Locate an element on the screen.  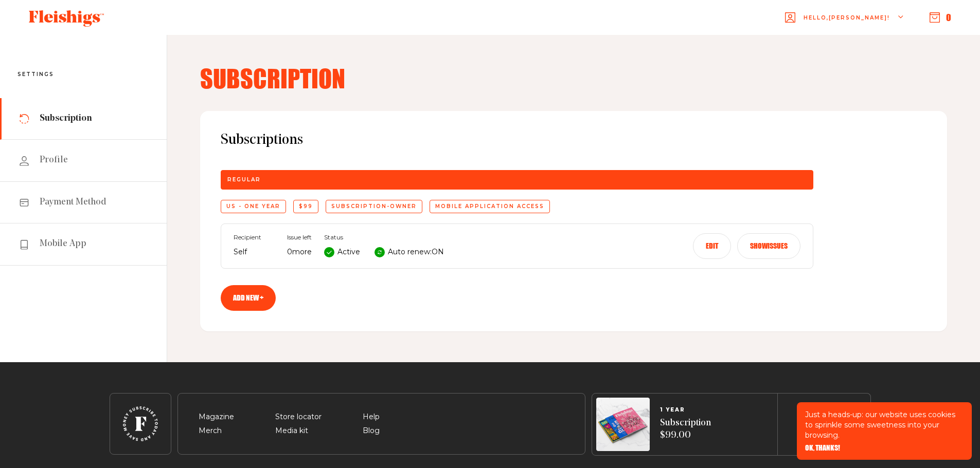
span: Blog is located at coordinates (371, 431).